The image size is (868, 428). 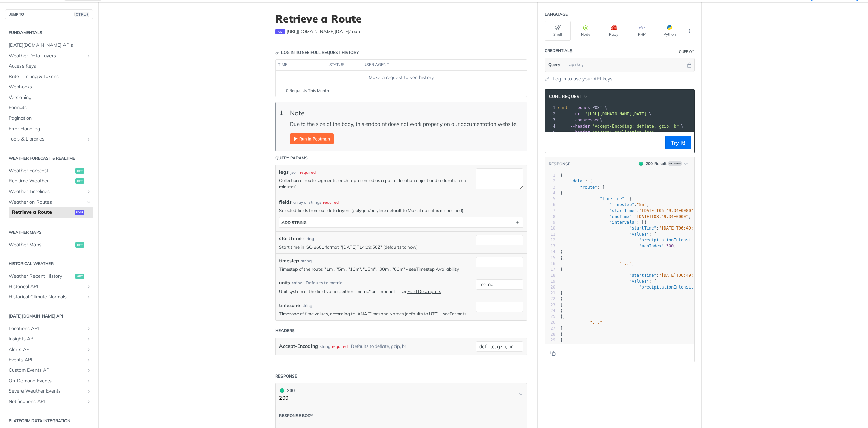 What do you see at coordinates (550, 251) in the screenshot?
I see `div: 14` at bounding box center [550, 251].